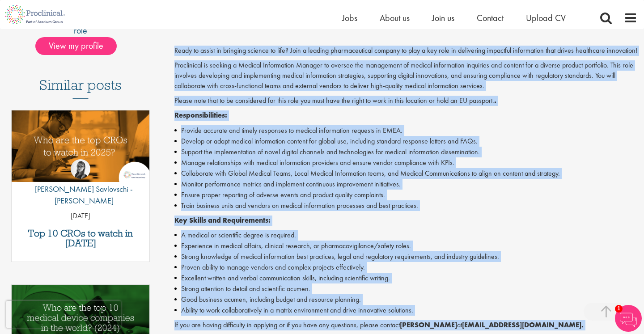 This screenshot has height=334, width=644. What do you see at coordinates (350, 18) in the screenshot?
I see `span: Jobs` at bounding box center [350, 18].